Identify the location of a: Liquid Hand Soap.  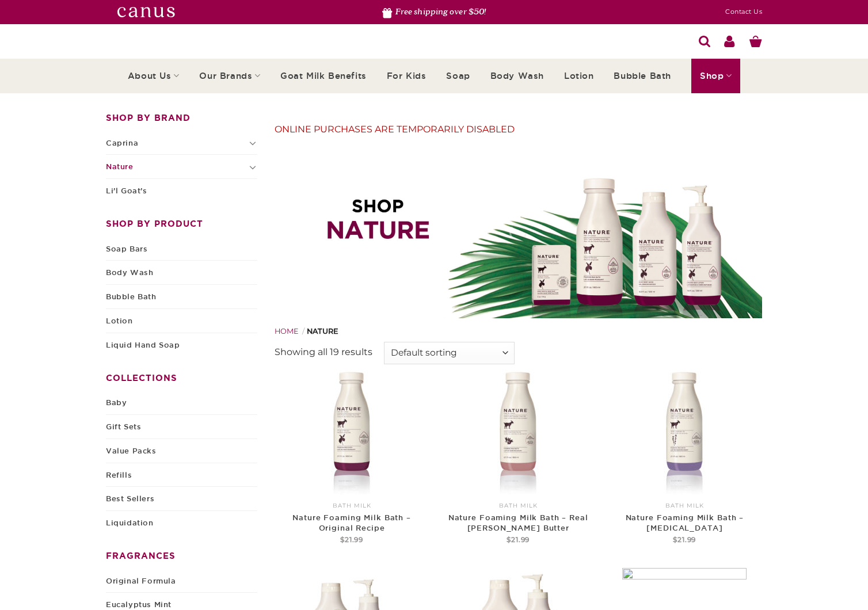
(143, 344).